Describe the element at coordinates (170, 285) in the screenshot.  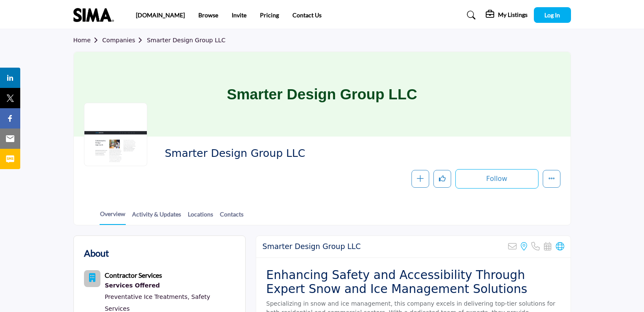
I see `a: Services Offered` at that location.